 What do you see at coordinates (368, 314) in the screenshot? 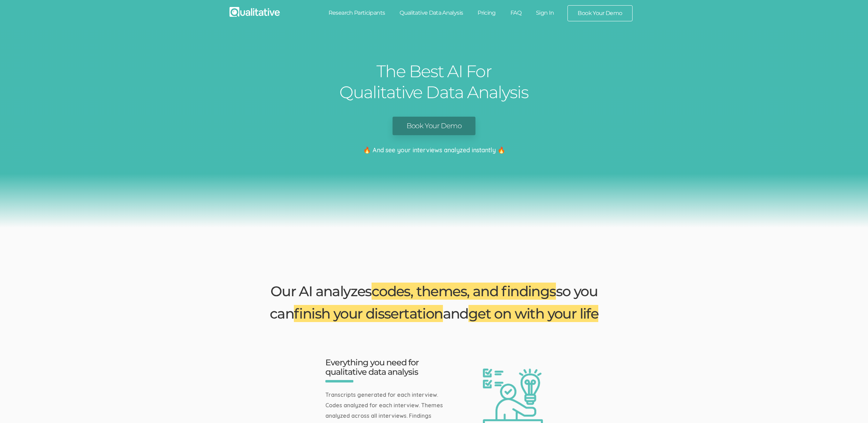
I see `span: finish your dissertation` at bounding box center [368, 314].